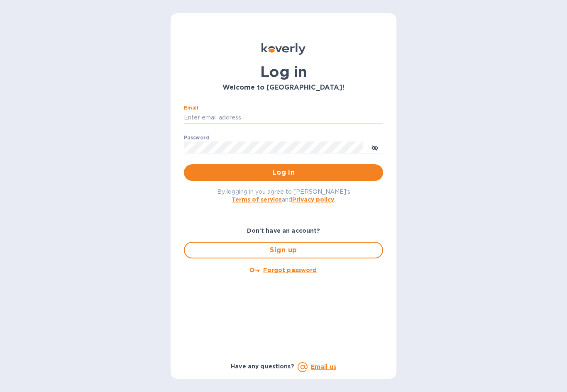  Describe the element at coordinates (284, 49) in the screenshot. I see `img: Koverly` at that location.